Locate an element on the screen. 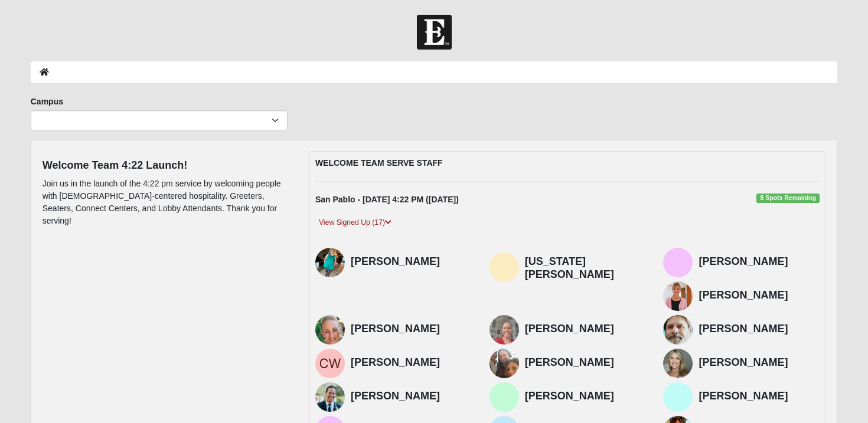 The image size is (868, 423). img: Noelle Parker is located at coordinates (330, 262).